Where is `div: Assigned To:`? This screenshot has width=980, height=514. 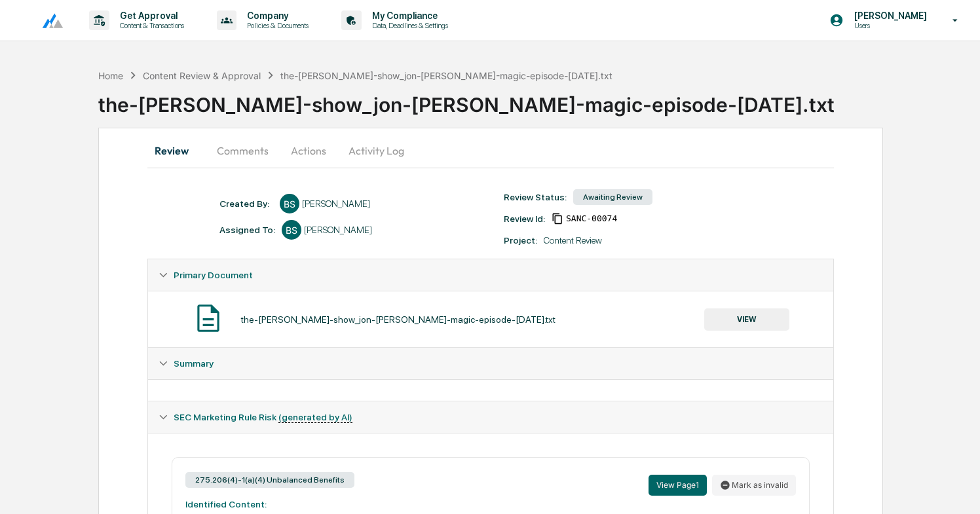
div: Assigned To: is located at coordinates (247, 230).